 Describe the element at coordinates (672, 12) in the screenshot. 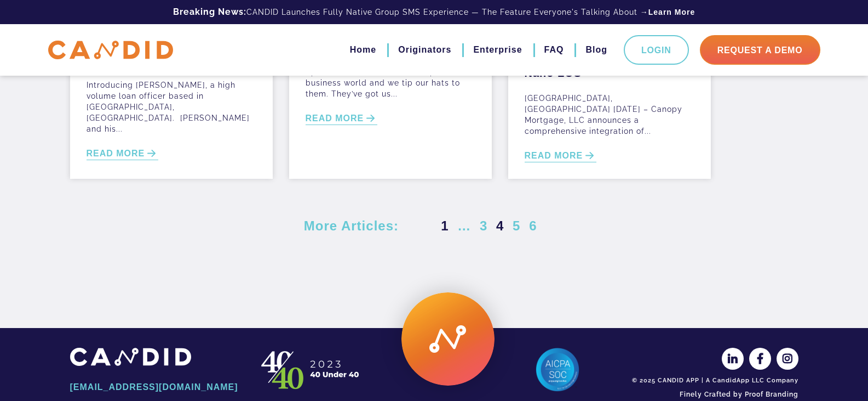

I see `a: Learn More` at that location.